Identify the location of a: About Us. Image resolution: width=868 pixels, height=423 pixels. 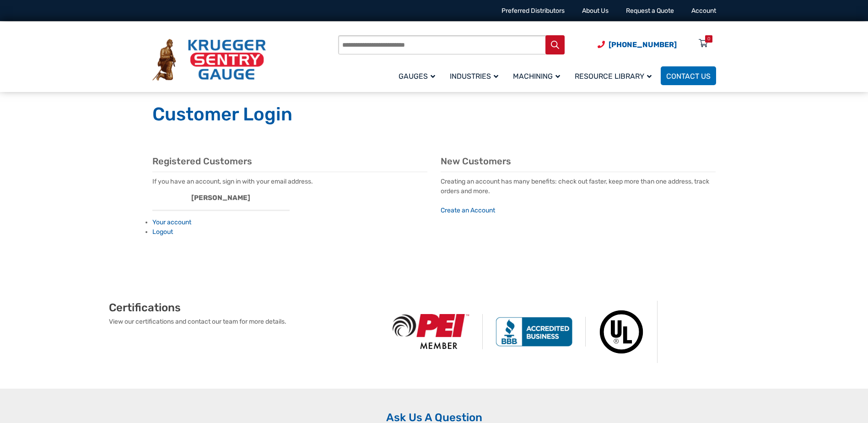
(595, 10).